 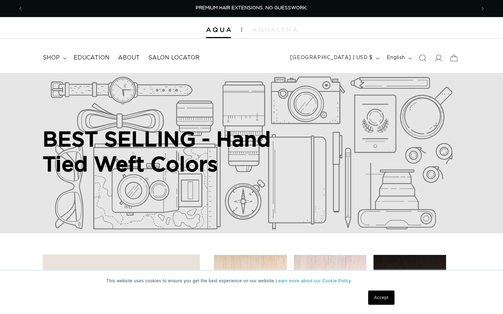 What do you see at coordinates (54, 58) in the screenshot?
I see `summary: shop` at bounding box center [54, 58].